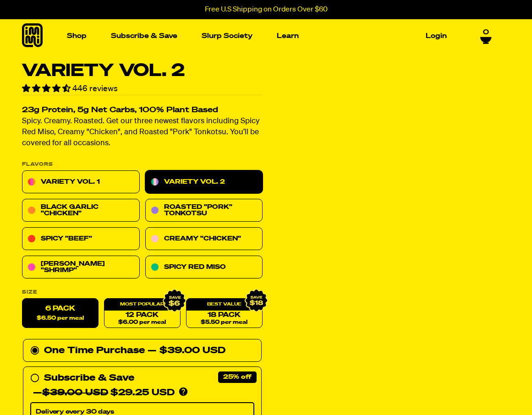 Image resolution: width=532 pixels, height=415 pixels. What do you see at coordinates (76, 35) in the screenshot?
I see `a: Shop` at bounding box center [76, 35].